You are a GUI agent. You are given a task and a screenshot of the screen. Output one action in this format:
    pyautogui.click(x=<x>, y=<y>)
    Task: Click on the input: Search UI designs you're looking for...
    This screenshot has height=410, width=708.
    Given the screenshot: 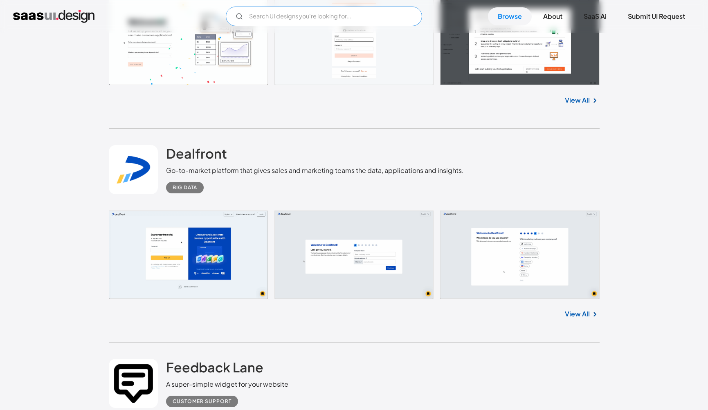 What is the action you would take?
    pyautogui.click(x=324, y=16)
    